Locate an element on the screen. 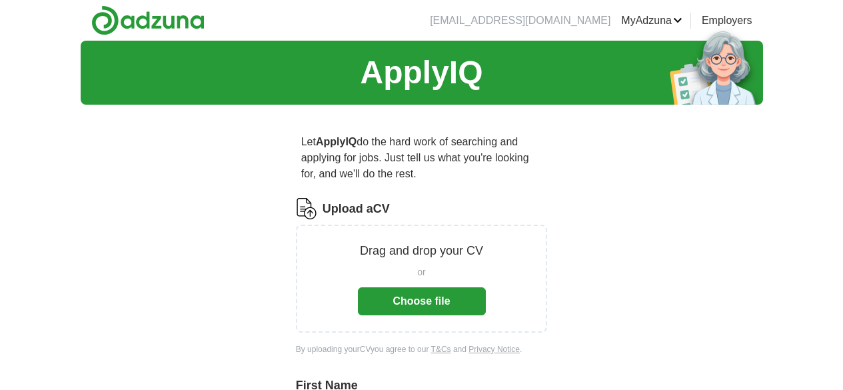 Image resolution: width=843 pixels, height=390 pixels. div: By uploading your CV you agree to our and . is located at coordinates (422, 349).